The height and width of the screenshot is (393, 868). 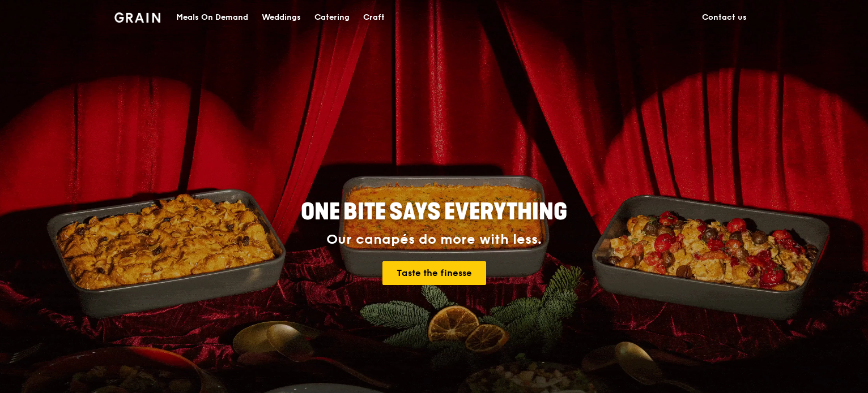 What do you see at coordinates (281, 18) in the screenshot?
I see `div: Weddings` at bounding box center [281, 18].